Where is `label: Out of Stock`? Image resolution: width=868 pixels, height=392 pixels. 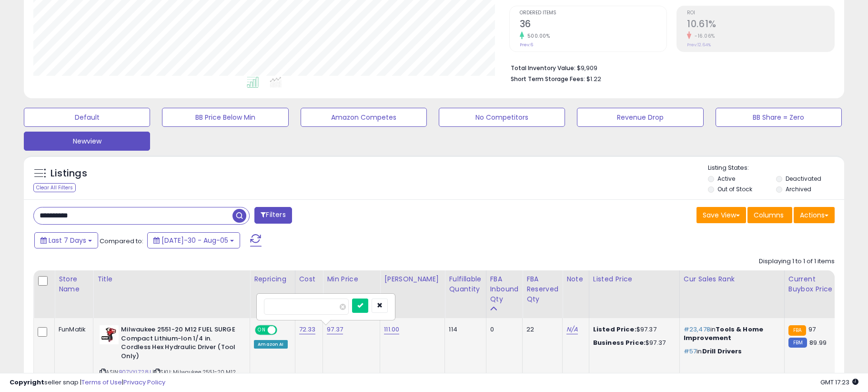
label: Out of Stock is located at coordinates (735, 189).